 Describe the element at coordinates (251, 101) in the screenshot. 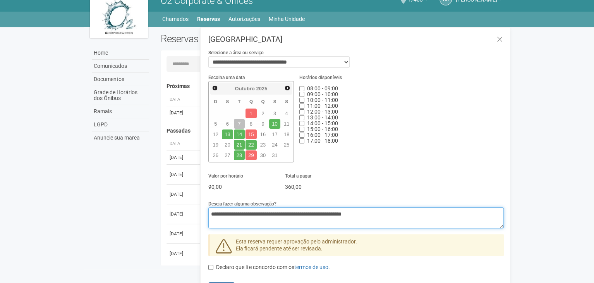

I see `span: Quarta` at that location.